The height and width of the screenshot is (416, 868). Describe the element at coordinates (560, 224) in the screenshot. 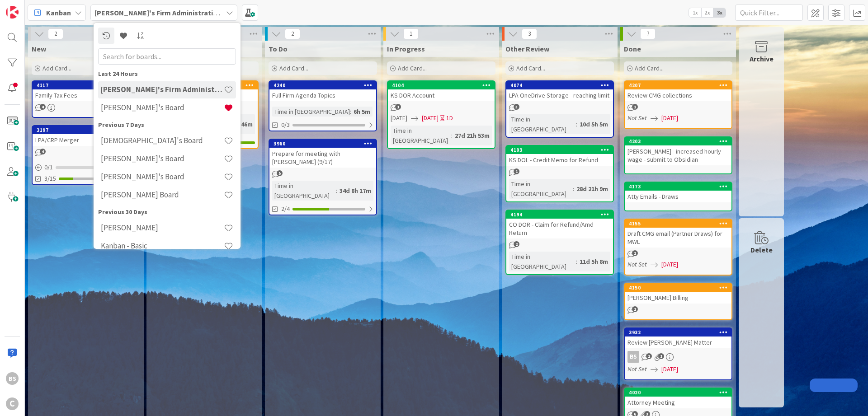

I see `div: 4194CO DOR - Claim for Refund/Amd Return` at that location.